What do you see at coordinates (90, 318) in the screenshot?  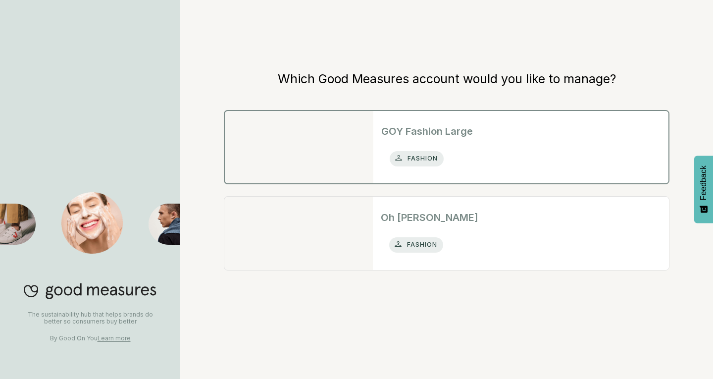 I see `p: The sustainability hub that helps brands do better so consumers buy better` at bounding box center [90, 318].